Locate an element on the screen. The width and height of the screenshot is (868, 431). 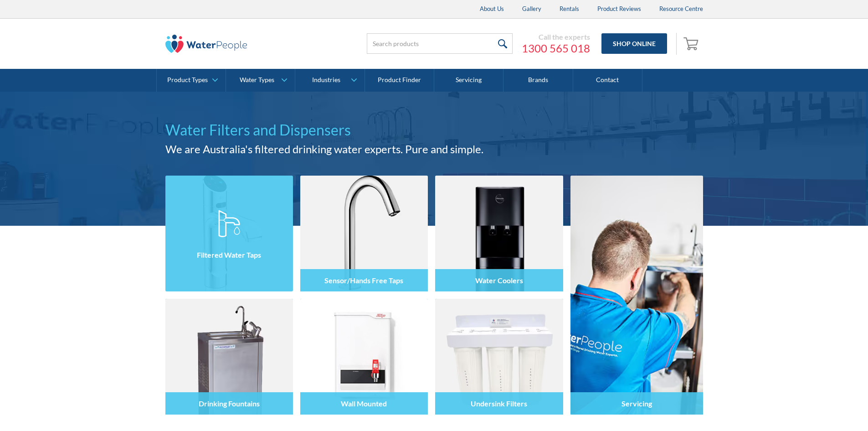
a: 1300 565 018 is located at coordinates (556, 48).